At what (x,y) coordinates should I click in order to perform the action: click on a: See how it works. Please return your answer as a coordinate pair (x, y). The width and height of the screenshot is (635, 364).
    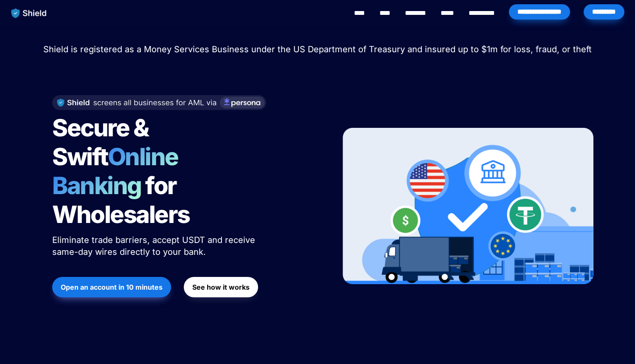
    Looking at the image, I should click on (221, 287).